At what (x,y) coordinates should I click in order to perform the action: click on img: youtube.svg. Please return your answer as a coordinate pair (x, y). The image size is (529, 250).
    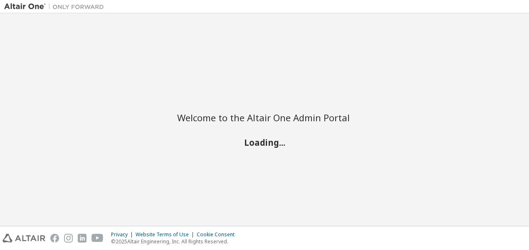
    Looking at the image, I should click on (97, 238).